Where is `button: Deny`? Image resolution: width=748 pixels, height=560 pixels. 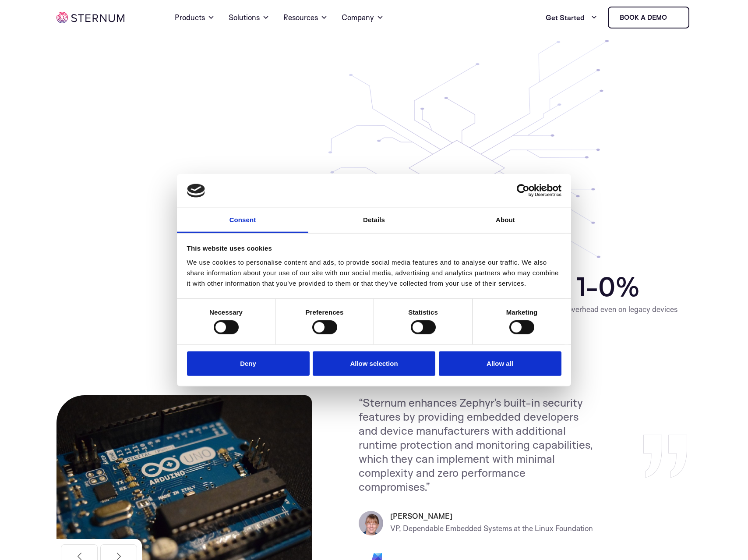 button: Deny is located at coordinates (248, 363).